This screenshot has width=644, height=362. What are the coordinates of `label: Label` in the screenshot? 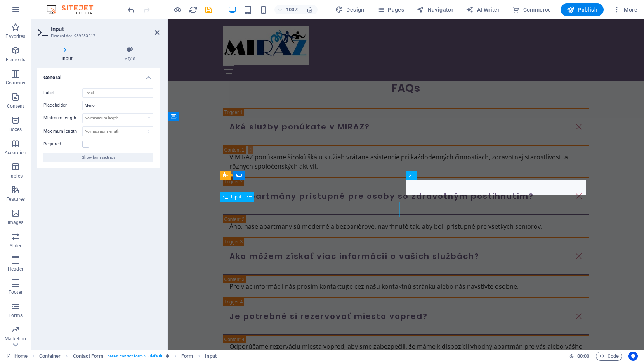 It's located at (63, 93).